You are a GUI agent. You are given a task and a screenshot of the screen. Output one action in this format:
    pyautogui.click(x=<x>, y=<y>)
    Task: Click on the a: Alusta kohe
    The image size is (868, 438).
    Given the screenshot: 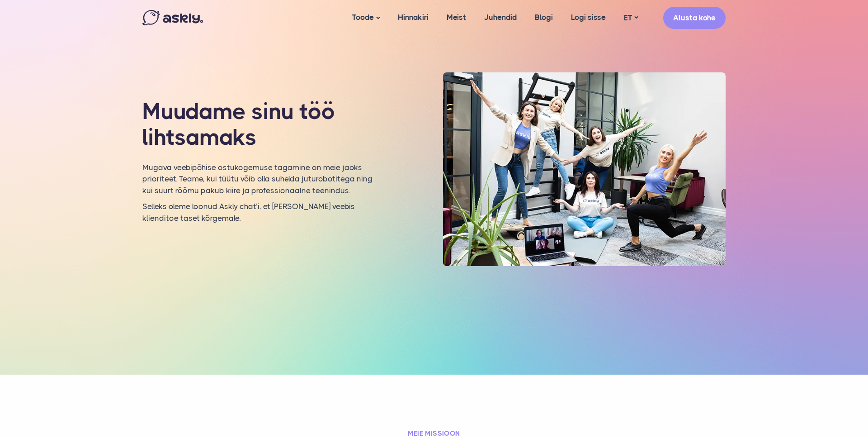 What is the action you would take?
    pyautogui.click(x=695, y=18)
    